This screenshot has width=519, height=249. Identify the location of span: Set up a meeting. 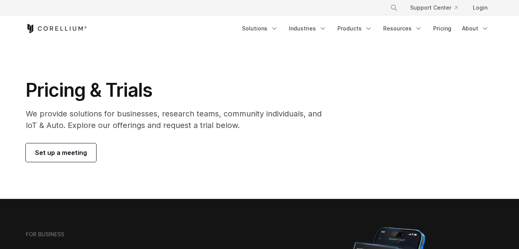
(61, 152).